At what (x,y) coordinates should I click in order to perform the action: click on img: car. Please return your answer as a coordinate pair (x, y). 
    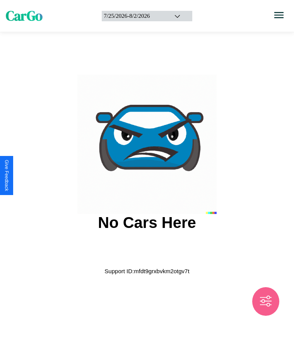
    Looking at the image, I should click on (147, 145).